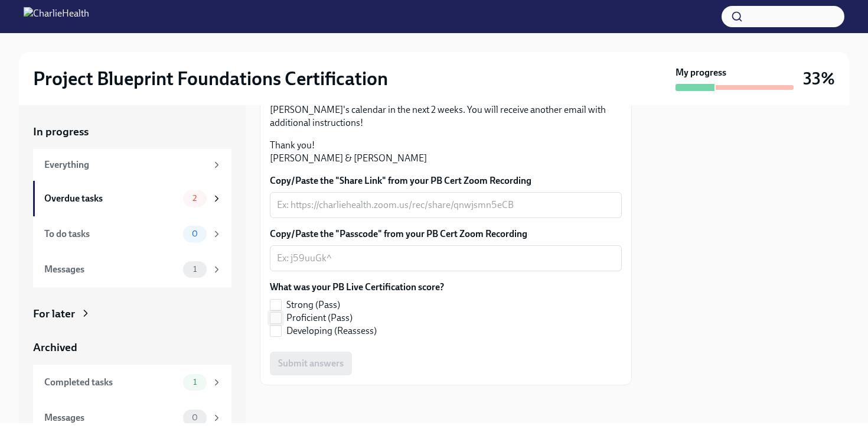 The image size is (868, 435). Describe the element at coordinates (132, 314) in the screenshot. I see `a: For later` at that location.